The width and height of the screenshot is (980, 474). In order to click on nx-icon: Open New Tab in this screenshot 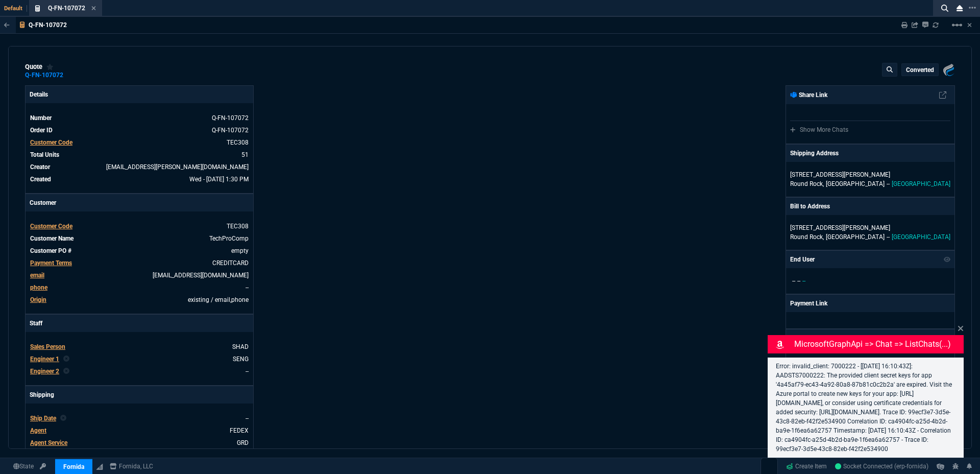, I will do `click(972, 8)`.